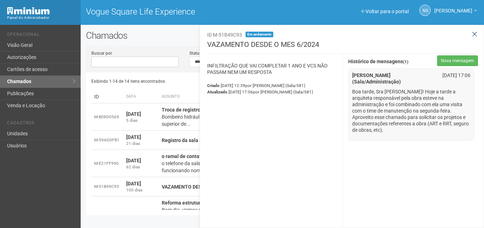  Describe the element at coordinates (107, 187) in the screenshot. I see `td: M-51B49C93` at that location.